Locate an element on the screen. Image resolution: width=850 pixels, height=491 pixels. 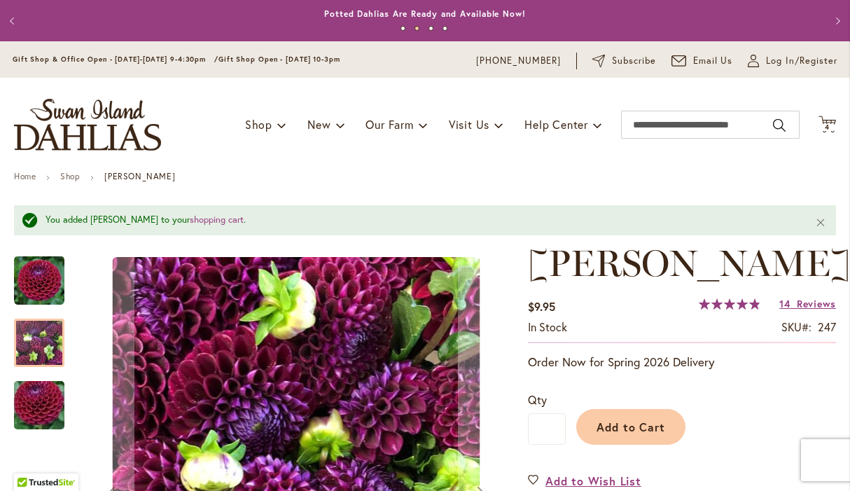
span: 14 is located at coordinates (784, 303).